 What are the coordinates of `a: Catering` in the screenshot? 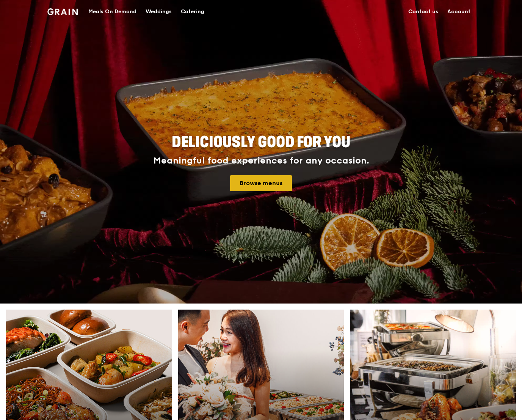 It's located at (193, 12).